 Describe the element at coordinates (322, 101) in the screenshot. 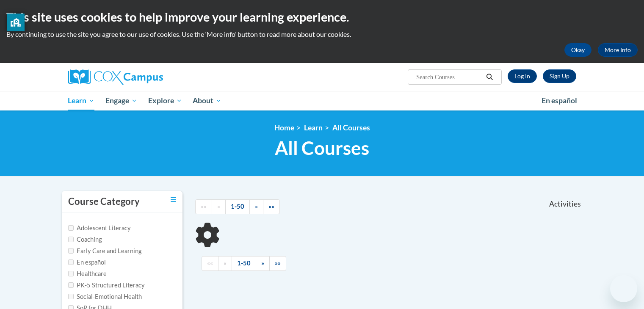

I see `div: Main menu` at that location.